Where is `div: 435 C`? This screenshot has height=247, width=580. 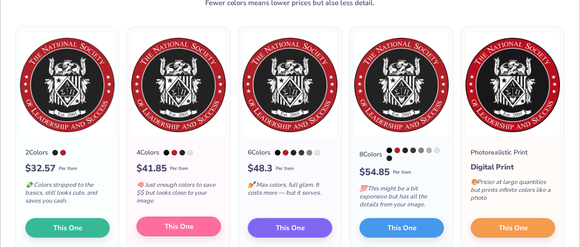 div: 435 C is located at coordinates (429, 151).